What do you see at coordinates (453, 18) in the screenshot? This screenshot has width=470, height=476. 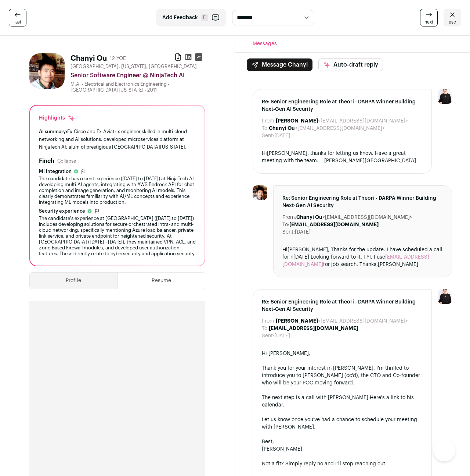 I see `a: esc` at bounding box center [453, 18].